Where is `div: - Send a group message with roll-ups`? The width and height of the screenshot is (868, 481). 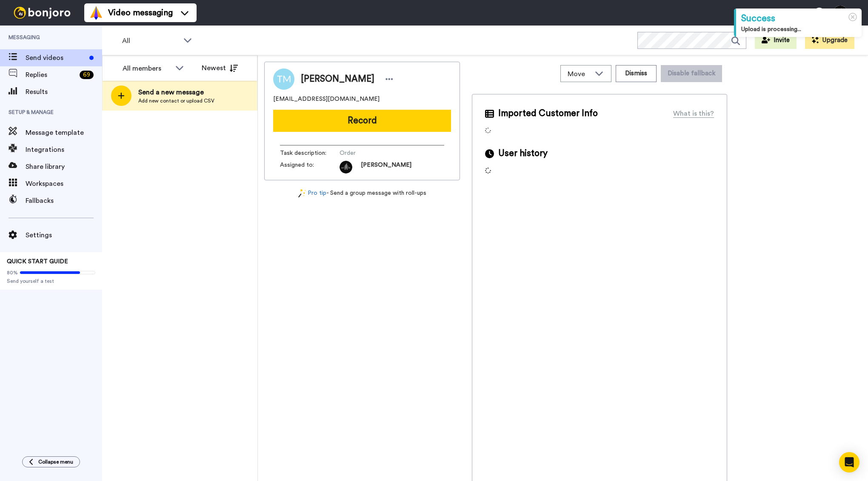
div: - Send a group message with roll-ups is located at coordinates (362, 193).